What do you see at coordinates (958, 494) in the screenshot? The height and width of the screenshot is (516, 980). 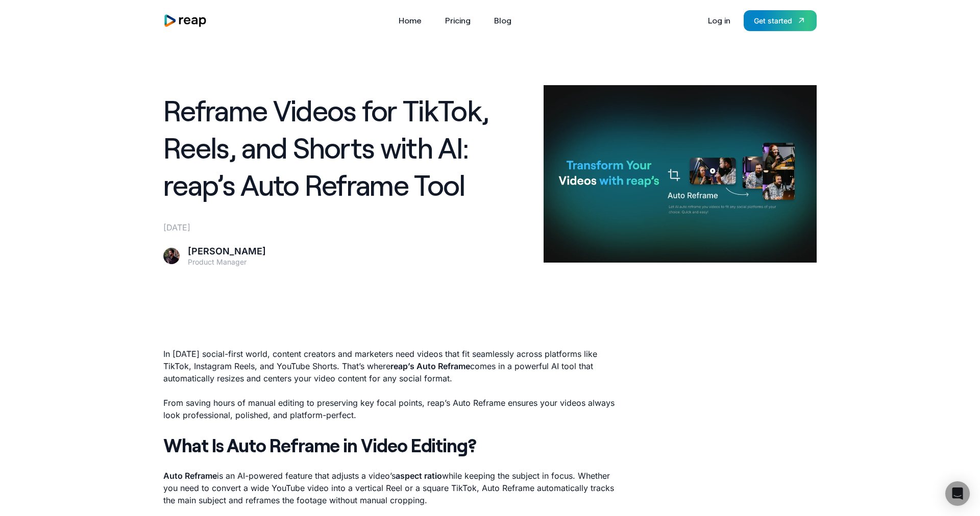 I see `div: Open Intercom Messenger` at bounding box center [958, 494].